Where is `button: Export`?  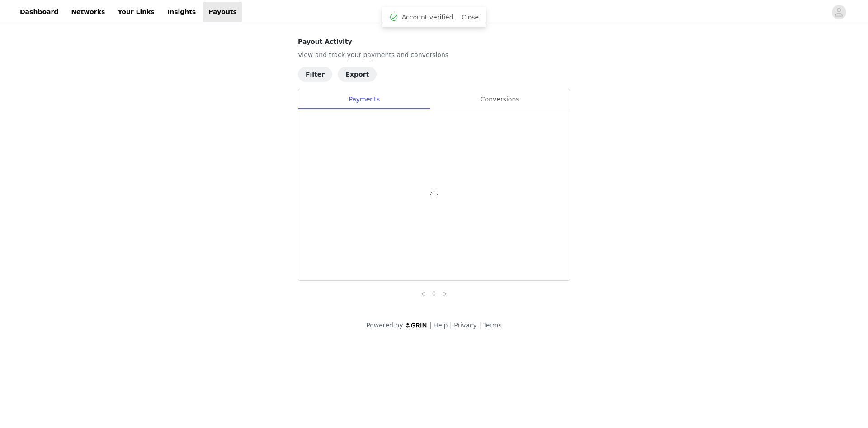 button: Export is located at coordinates (357, 74).